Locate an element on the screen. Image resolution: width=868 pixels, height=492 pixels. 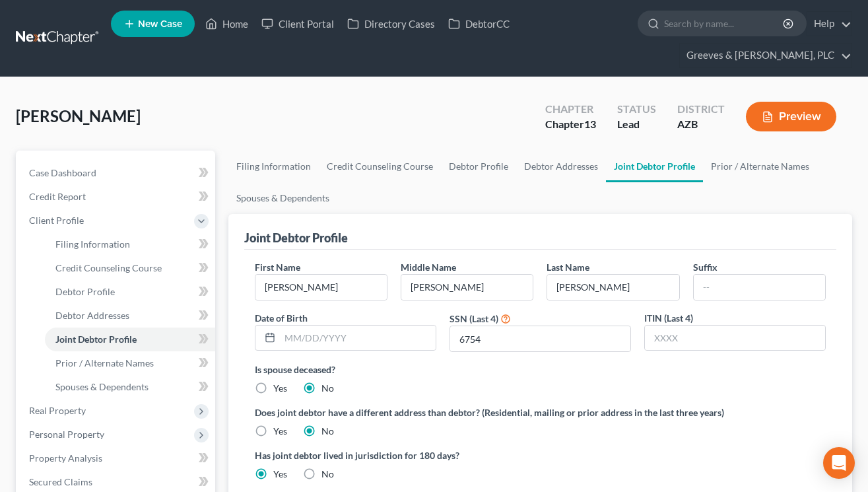
label: First Name is located at coordinates (277, 266).